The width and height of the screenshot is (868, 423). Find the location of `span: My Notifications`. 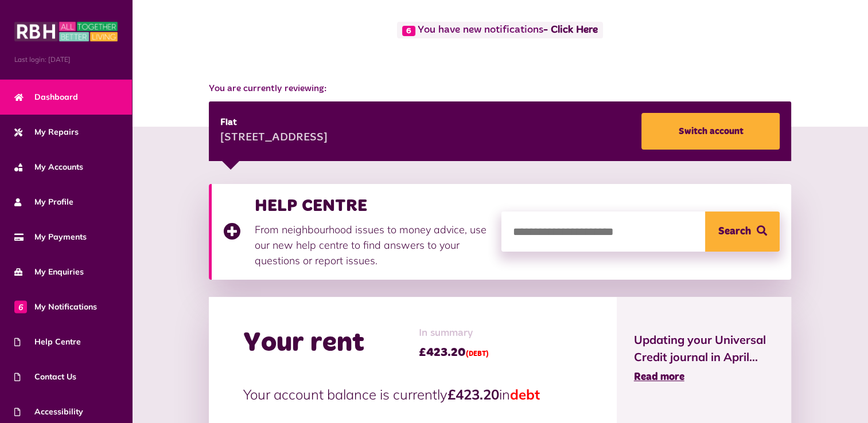

span: My Notifications is located at coordinates (56, 307).